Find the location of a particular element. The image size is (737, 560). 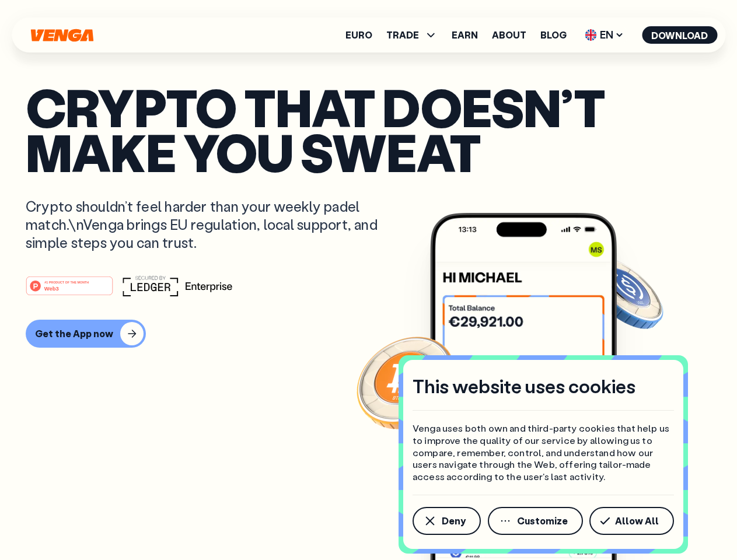

a: Earn is located at coordinates (464, 35).